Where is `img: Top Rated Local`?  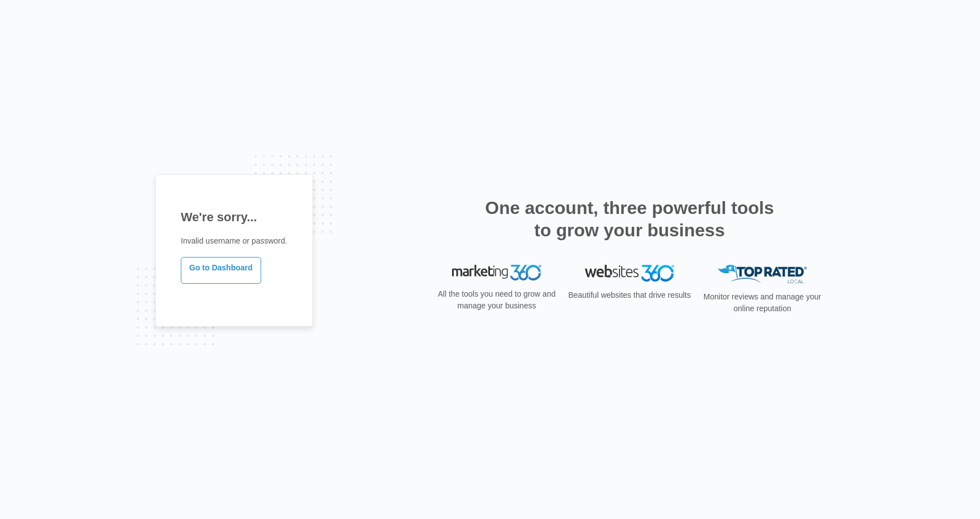
img: Top Rated Local is located at coordinates (763, 274).